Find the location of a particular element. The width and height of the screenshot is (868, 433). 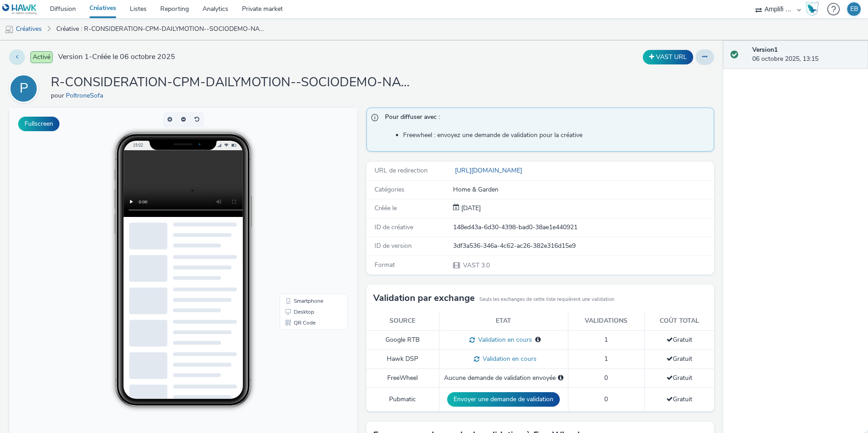

span: pour is located at coordinates (58, 95).